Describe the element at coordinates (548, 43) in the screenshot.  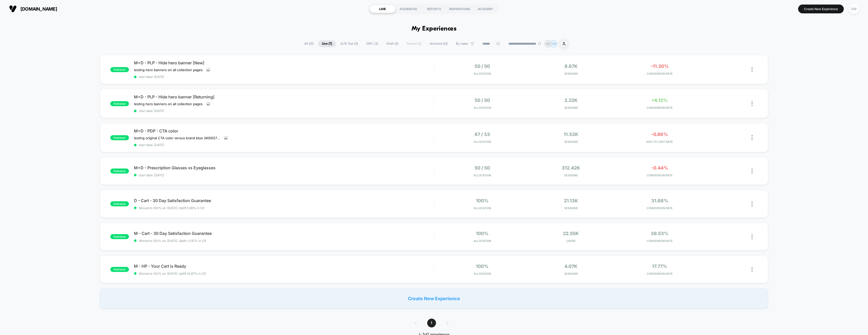
I see `p: ME` at that location.